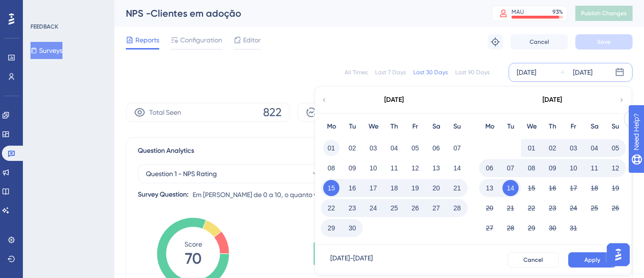  Describe the element at coordinates (165, 112) in the screenshot. I see `span: Total Seen` at that location.